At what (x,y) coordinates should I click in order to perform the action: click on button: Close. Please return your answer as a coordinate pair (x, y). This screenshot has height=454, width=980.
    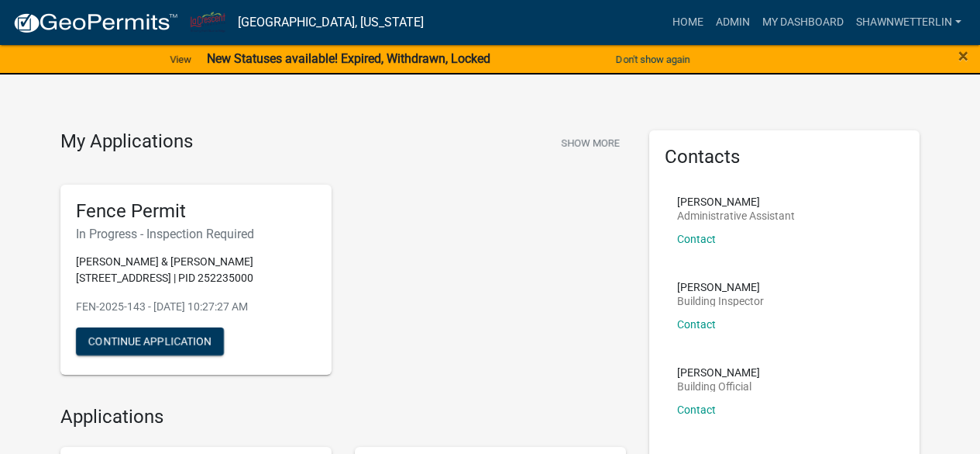
    Looking at the image, I should click on (963, 56).